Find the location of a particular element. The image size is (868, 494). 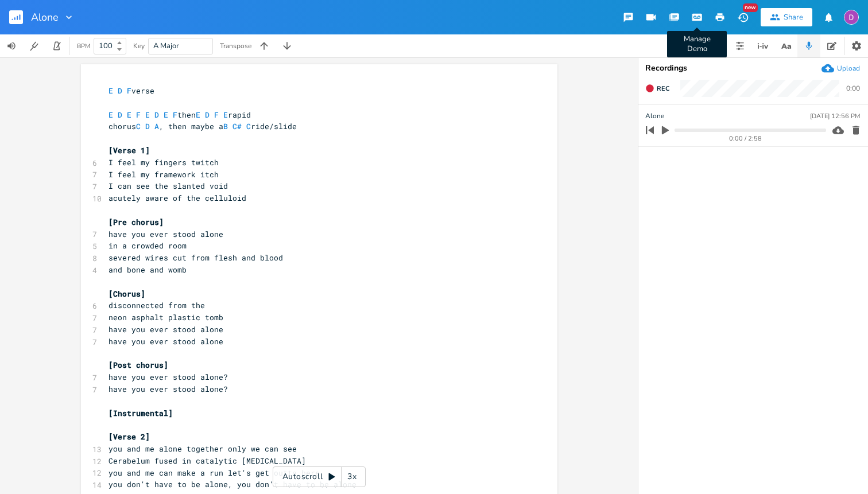

span: you don't have to be alone, you don't have to be alone is located at coordinates (233, 485).